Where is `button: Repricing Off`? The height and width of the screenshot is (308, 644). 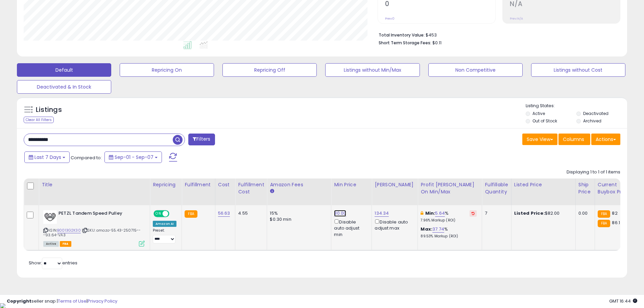
button: Repricing Off is located at coordinates (270, 70).